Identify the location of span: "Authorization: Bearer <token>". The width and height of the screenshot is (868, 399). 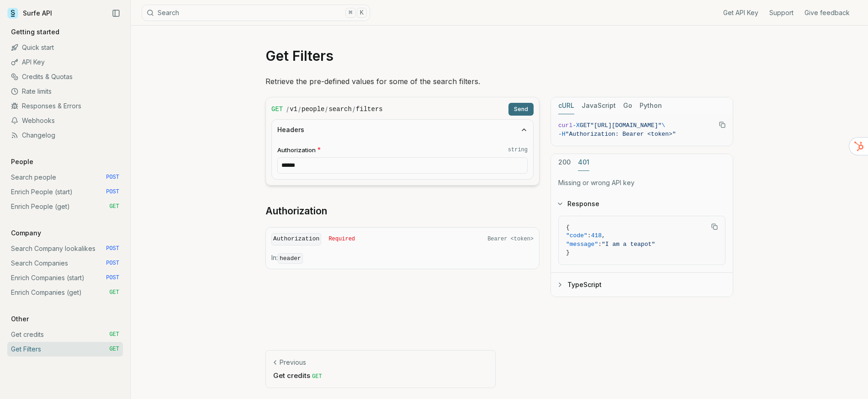
(621, 134).